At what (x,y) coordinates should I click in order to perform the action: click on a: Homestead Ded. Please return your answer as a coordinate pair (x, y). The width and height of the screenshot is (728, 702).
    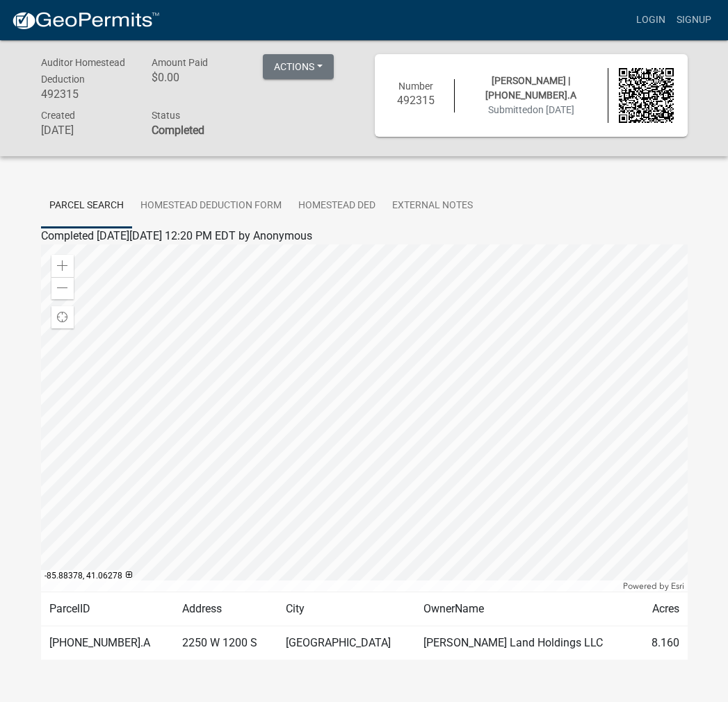
    Looking at the image, I should click on (336, 206).